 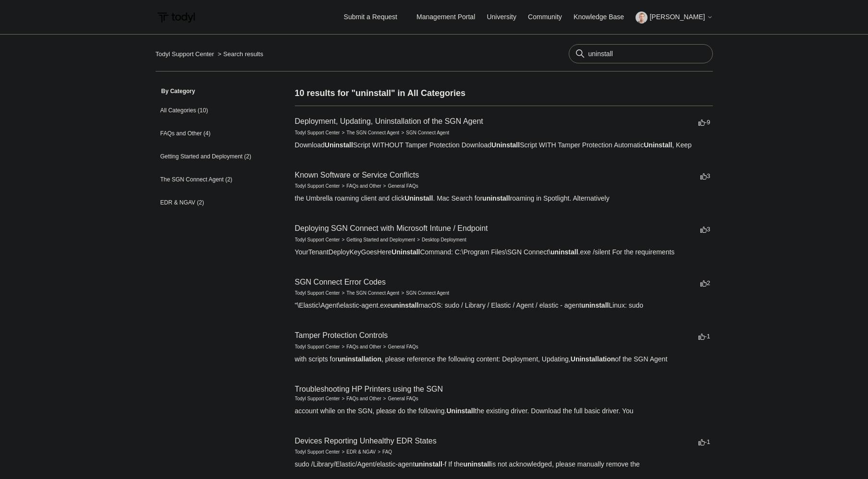 What do you see at coordinates (181, 133) in the screenshot?
I see `span: FAQs and Other` at bounding box center [181, 133].